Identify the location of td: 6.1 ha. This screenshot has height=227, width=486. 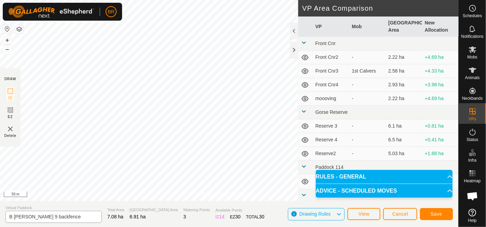
(404, 126).